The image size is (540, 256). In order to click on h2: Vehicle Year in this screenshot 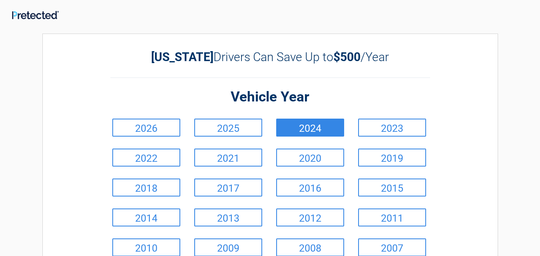, I will do `click(270, 97)`.